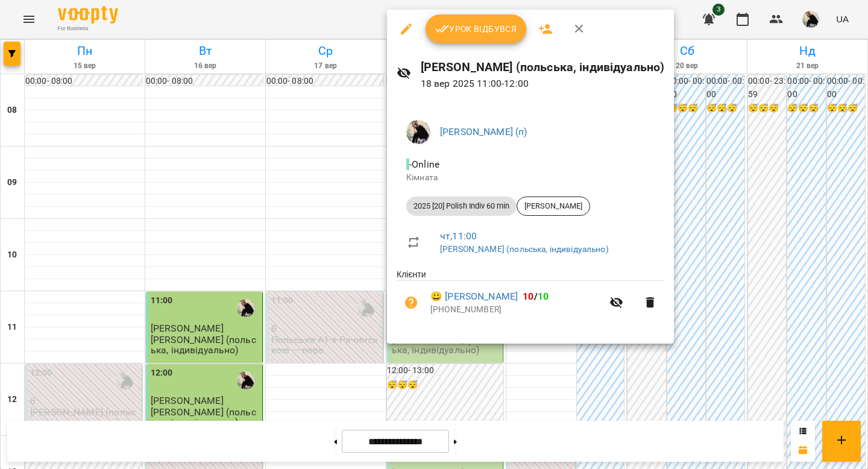 The image size is (868, 469). I want to click on span: 2025 [20] Polish Indiv 60 min, so click(461, 206).